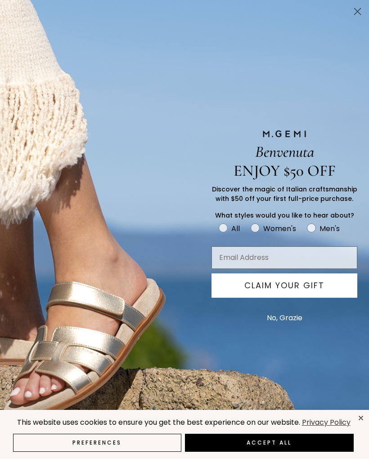 The height and width of the screenshot is (459, 369). What do you see at coordinates (97, 442) in the screenshot?
I see `button: Preferences` at bounding box center [97, 442].